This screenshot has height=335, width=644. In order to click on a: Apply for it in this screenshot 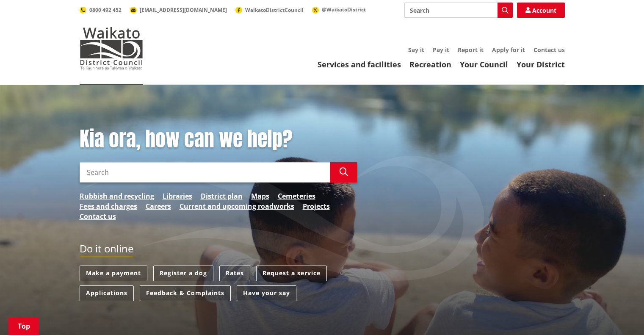, I will do `click(508, 50)`.